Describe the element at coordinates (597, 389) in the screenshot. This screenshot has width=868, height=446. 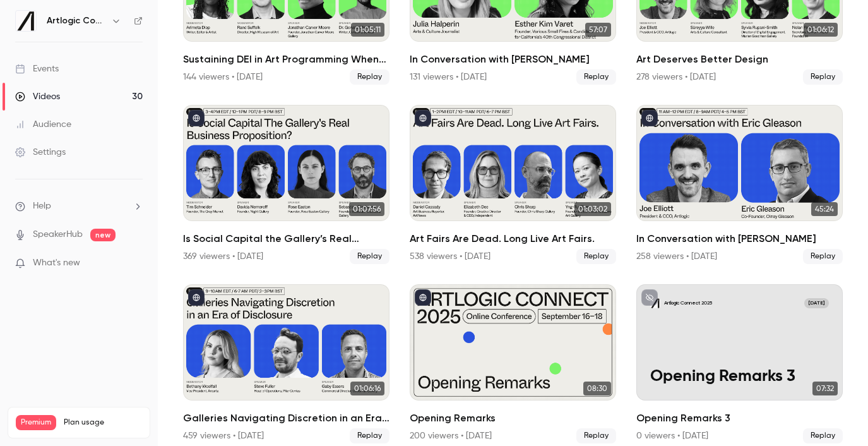
I see `span: 08:30` at that location.